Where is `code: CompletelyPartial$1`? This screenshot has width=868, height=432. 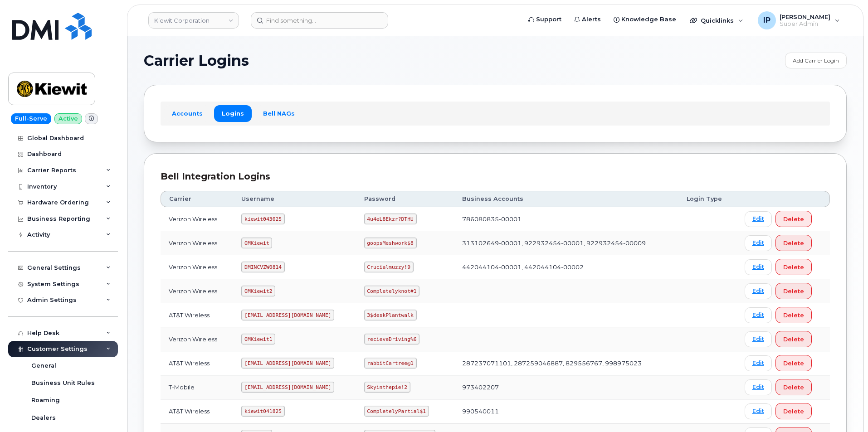 code: CompletelyPartial$1 is located at coordinates (396, 412).